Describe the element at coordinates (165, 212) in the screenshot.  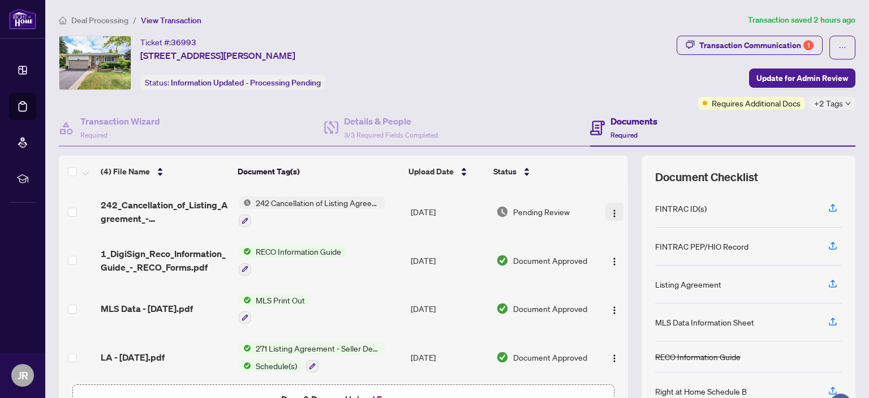
I see `span: 242_Cancellation_of_Listing_Agreement_-_Authority_to_Offer_for_Sale_-_PropTx-OREA_2025-08-31_08_3...` at that location.